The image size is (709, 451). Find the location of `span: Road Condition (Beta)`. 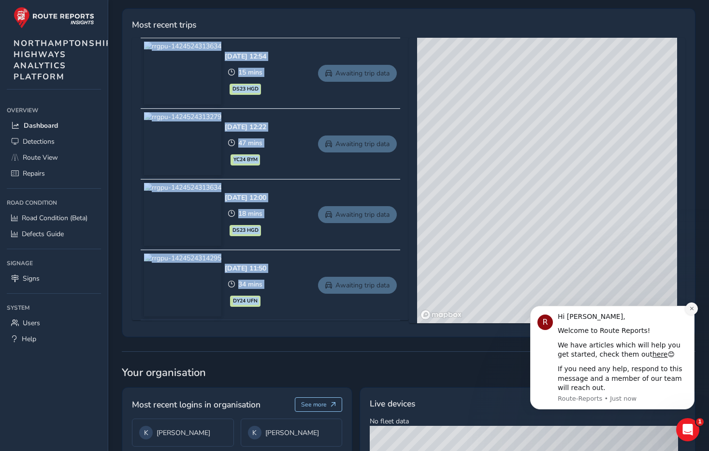

span: Road Condition (Beta) is located at coordinates (55, 218).